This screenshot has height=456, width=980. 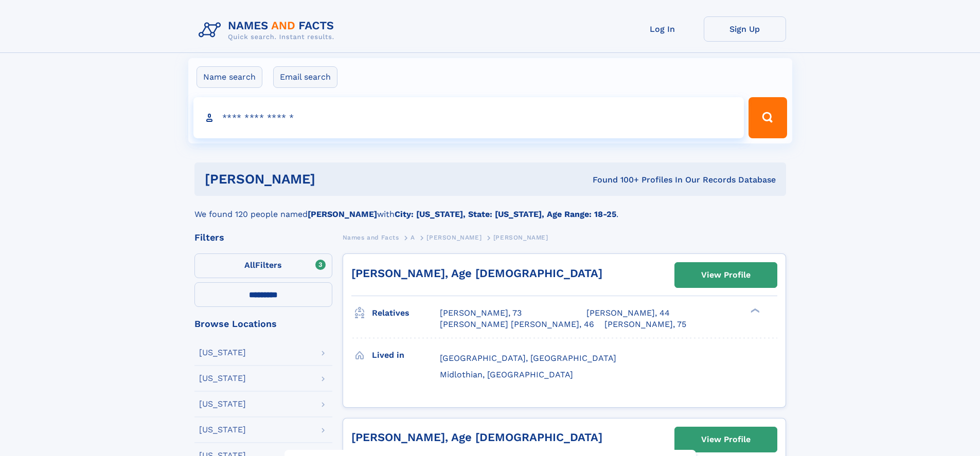 I want to click on div: Found 100+ Profiles In Our Records Database, so click(x=615, y=180).